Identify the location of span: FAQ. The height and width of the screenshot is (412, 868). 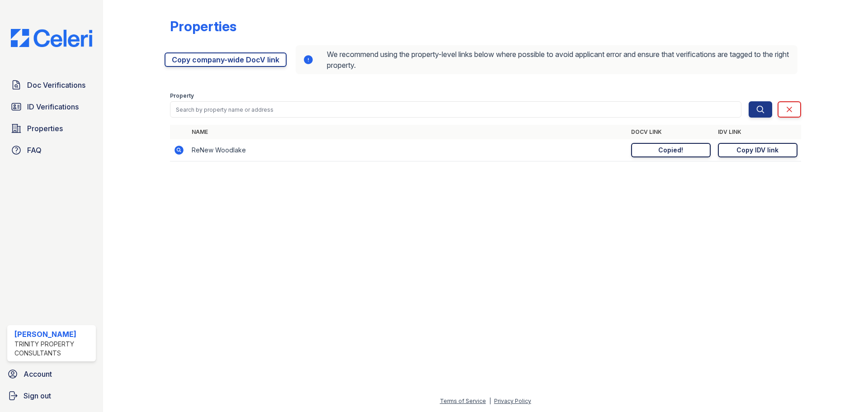
(35, 150).